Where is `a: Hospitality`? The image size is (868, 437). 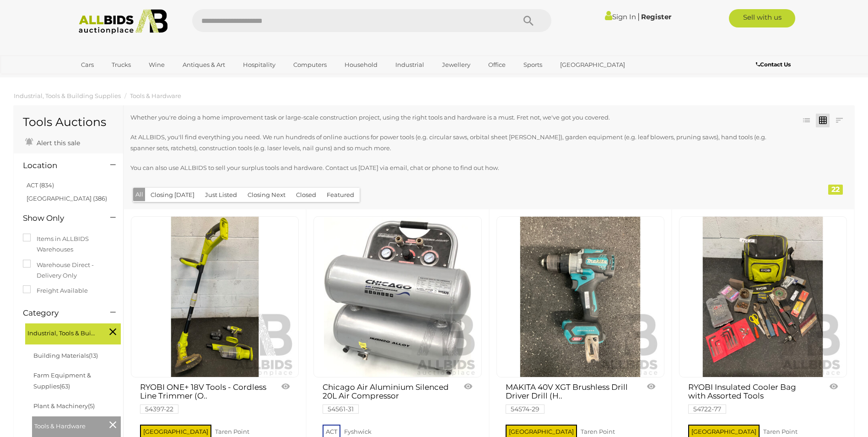
a: Hospitality is located at coordinates (259, 64).